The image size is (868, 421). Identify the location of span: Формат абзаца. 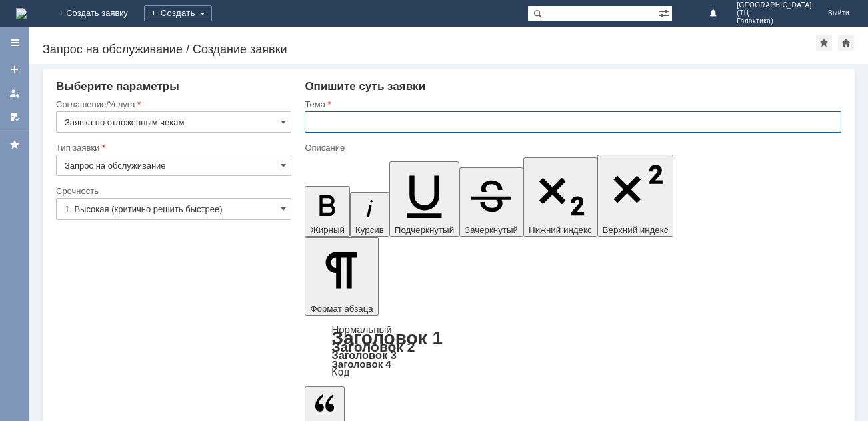
(341, 308).